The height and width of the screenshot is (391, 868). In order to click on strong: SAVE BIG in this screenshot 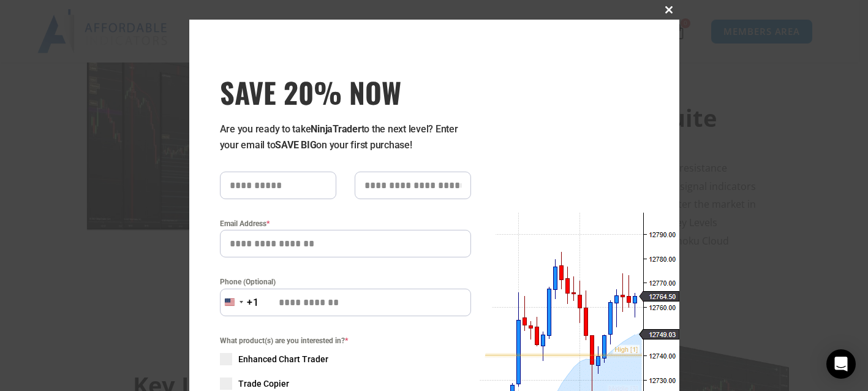, I will do `click(295, 145)`.